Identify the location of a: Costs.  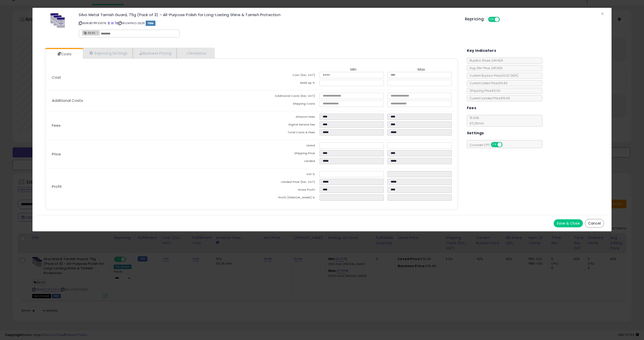
(64, 54).